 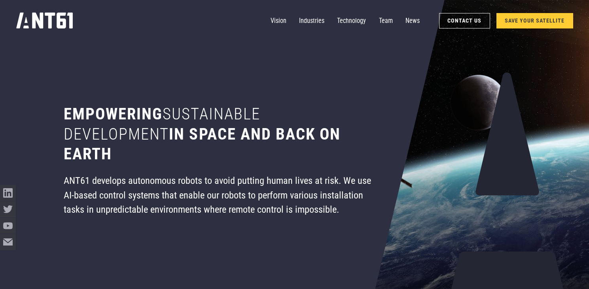 I want to click on span: sustainable development, so click(x=162, y=124).